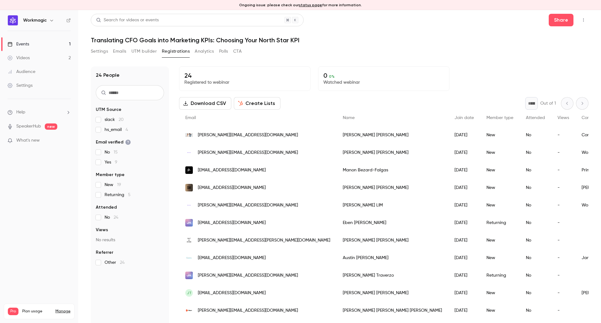 Image resolution: width=601 pixels, height=323 pixels. Describe the element at coordinates (18, 44) in the screenshot. I see `div: Events` at that location.